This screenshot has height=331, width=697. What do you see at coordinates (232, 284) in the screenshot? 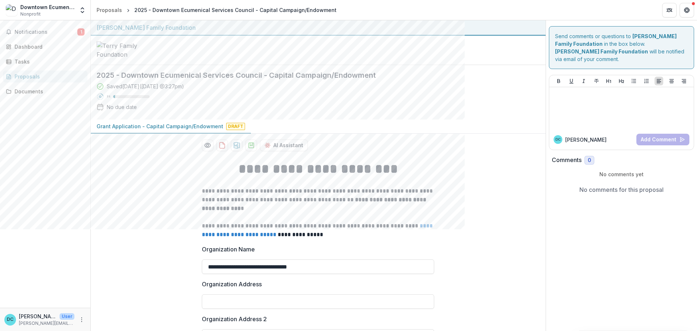
I see `p: Organization Address` at bounding box center [232, 284].